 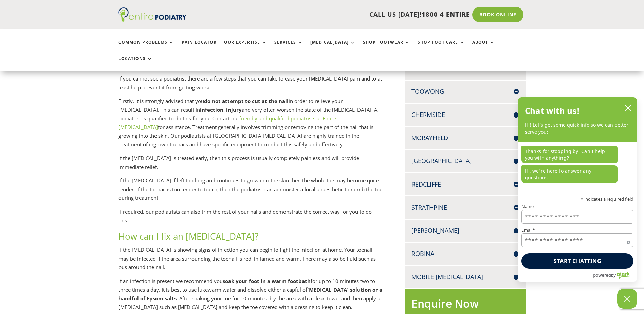 I want to click on a: Entire Podiatry, so click(x=153, y=20).